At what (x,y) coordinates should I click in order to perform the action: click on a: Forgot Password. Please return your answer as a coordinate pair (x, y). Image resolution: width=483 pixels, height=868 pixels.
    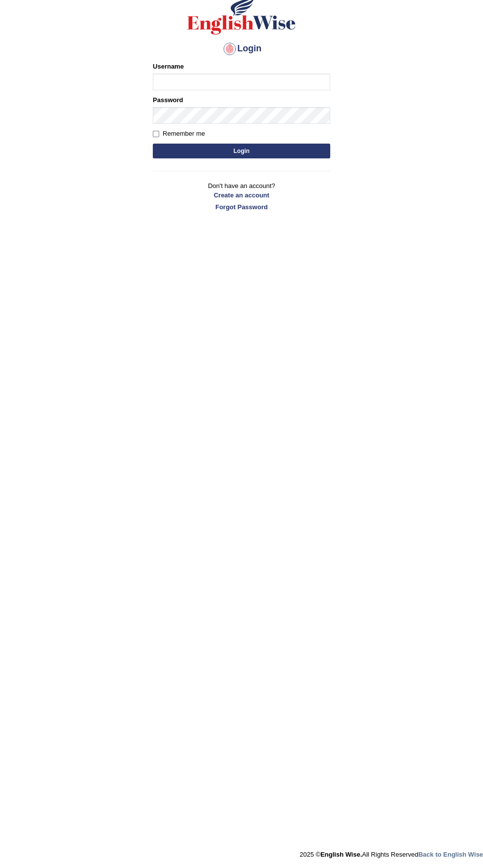
    Looking at the image, I should click on (242, 206).